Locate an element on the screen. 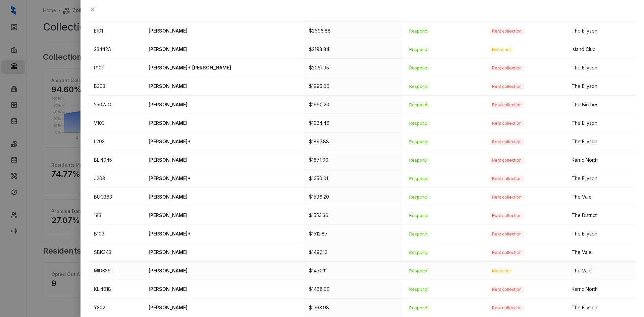 The image size is (644, 317). td: B303 is located at coordinates (116, 86).